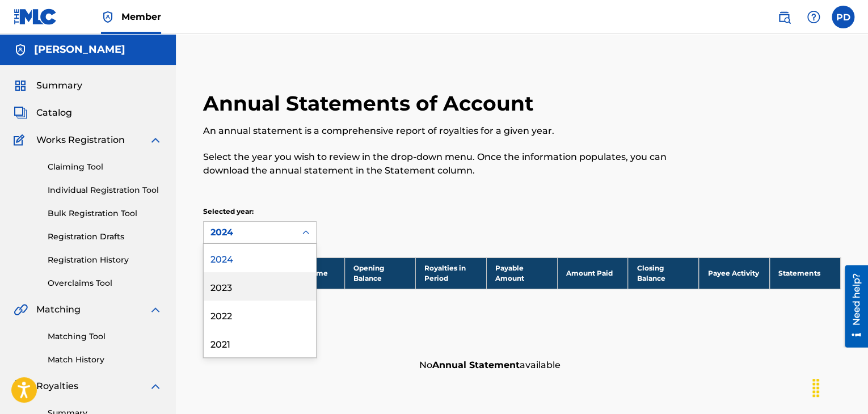 This screenshot has width=868, height=414. Describe the element at coordinates (58, 310) in the screenshot. I see `span: Matching` at that location.